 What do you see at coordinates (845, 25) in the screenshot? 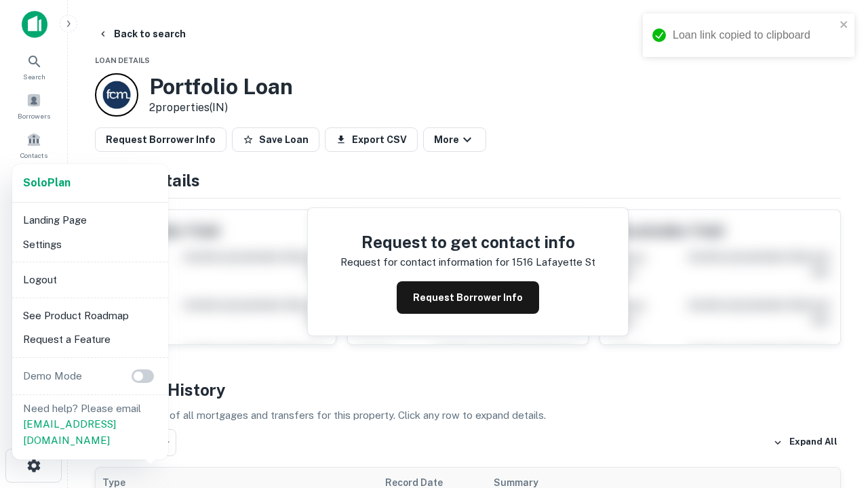
I see `button: close` at bounding box center [845, 25].